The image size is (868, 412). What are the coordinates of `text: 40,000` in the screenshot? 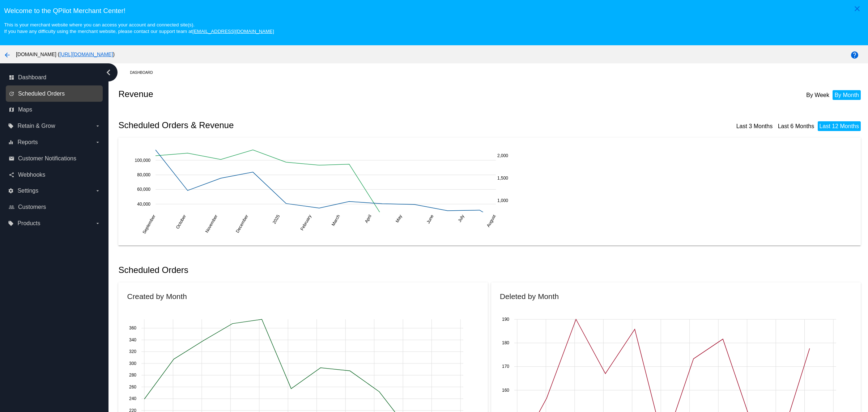 It's located at (144, 204).